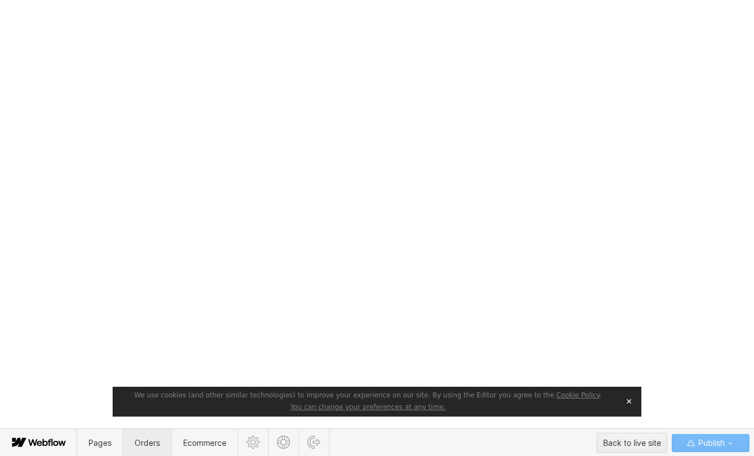 This screenshot has width=754, height=456. I want to click on span: We use cookies (and other similar technologies) to improve your experience on our site. By using ..., so click(368, 395).